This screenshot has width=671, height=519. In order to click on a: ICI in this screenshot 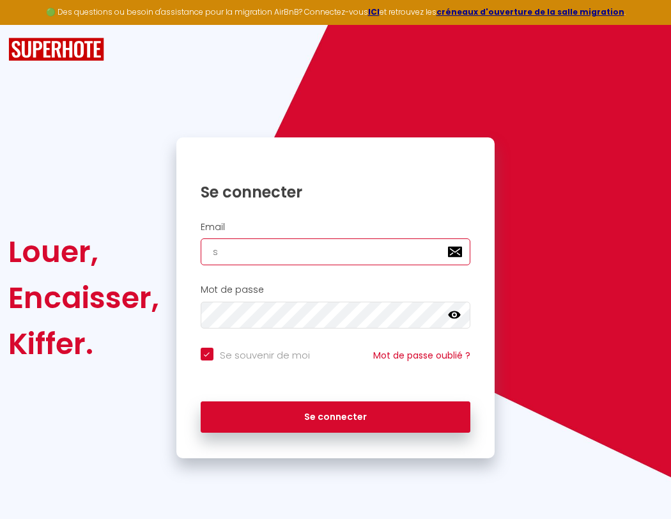, I will do `click(374, 11)`.